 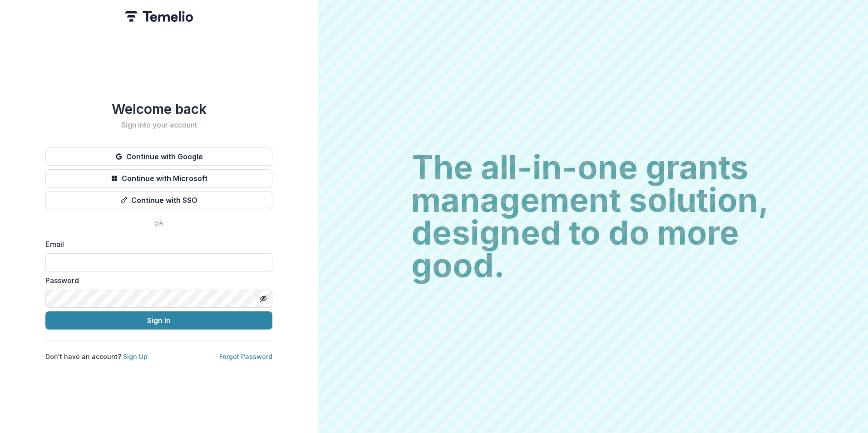 I want to click on button: Toggle password visibility, so click(x=264, y=299).